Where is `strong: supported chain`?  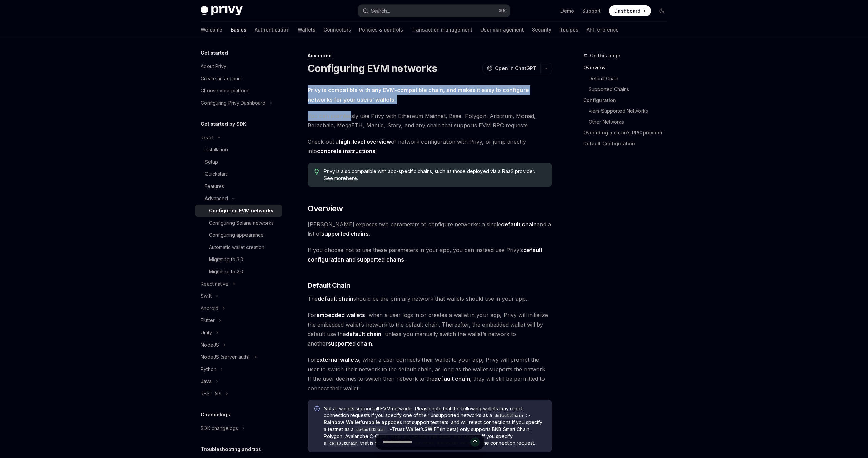 strong: supported chain is located at coordinates (350, 344).